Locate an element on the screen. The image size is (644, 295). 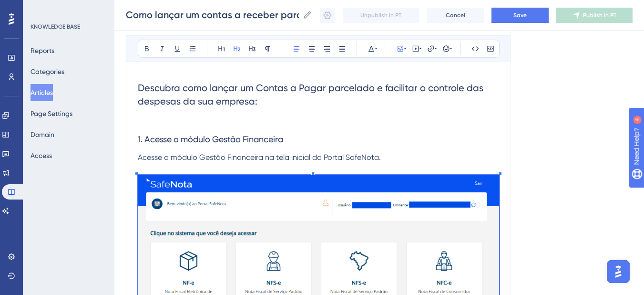
button: Save is located at coordinates (520, 16).